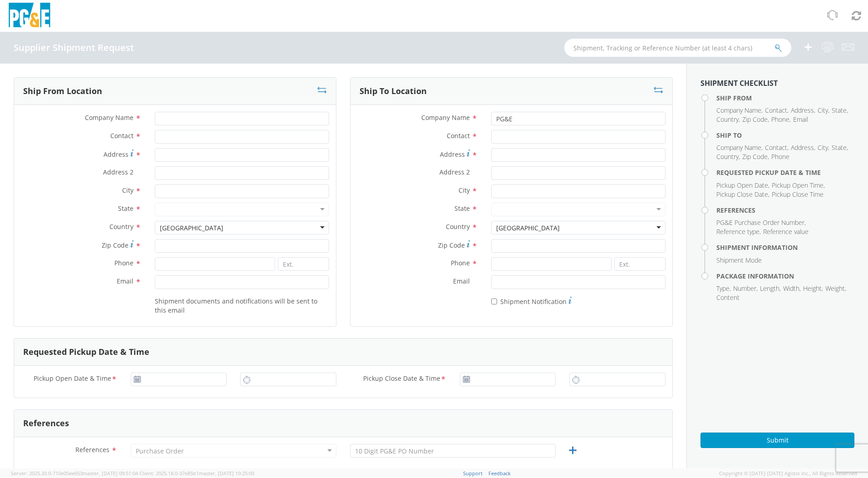 The image size is (868, 478). I want to click on span: Height, so click(812, 288).